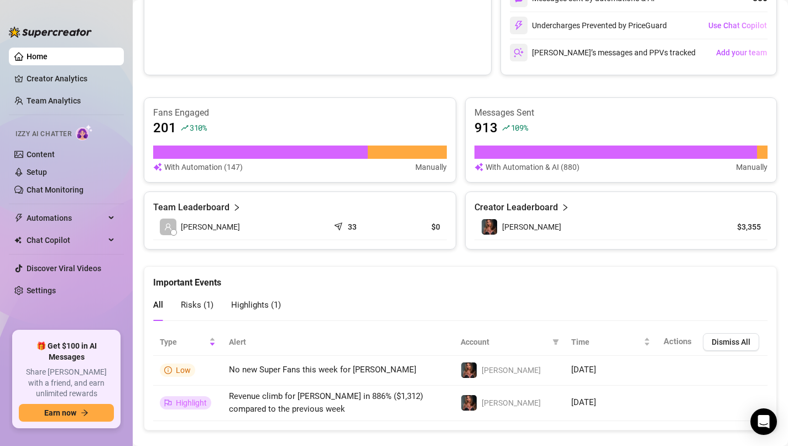 The height and width of the screenshot is (446, 788). What do you see at coordinates (677, 341) in the screenshot?
I see `span: Actions` at bounding box center [677, 341].